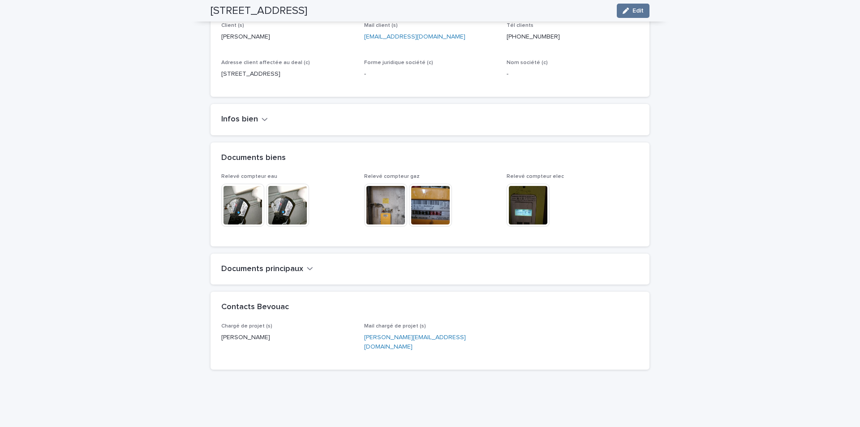 The image size is (860, 427). What do you see at coordinates (527, 63) in the screenshot?
I see `span: Nom société (c)` at bounding box center [527, 63].